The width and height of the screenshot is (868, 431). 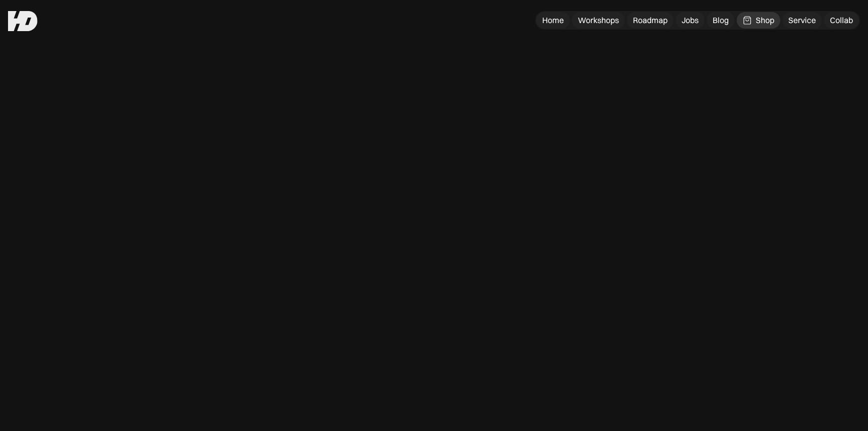 I want to click on a: Home, so click(x=553, y=20).